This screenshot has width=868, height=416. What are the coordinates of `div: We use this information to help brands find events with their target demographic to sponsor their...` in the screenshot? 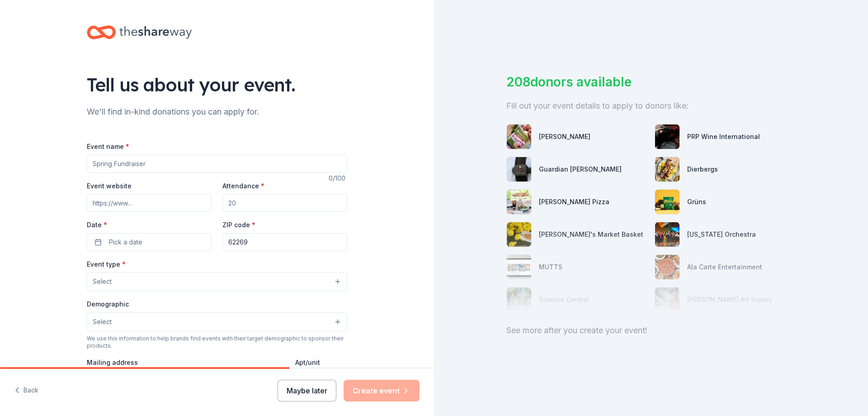 It's located at (217, 342).